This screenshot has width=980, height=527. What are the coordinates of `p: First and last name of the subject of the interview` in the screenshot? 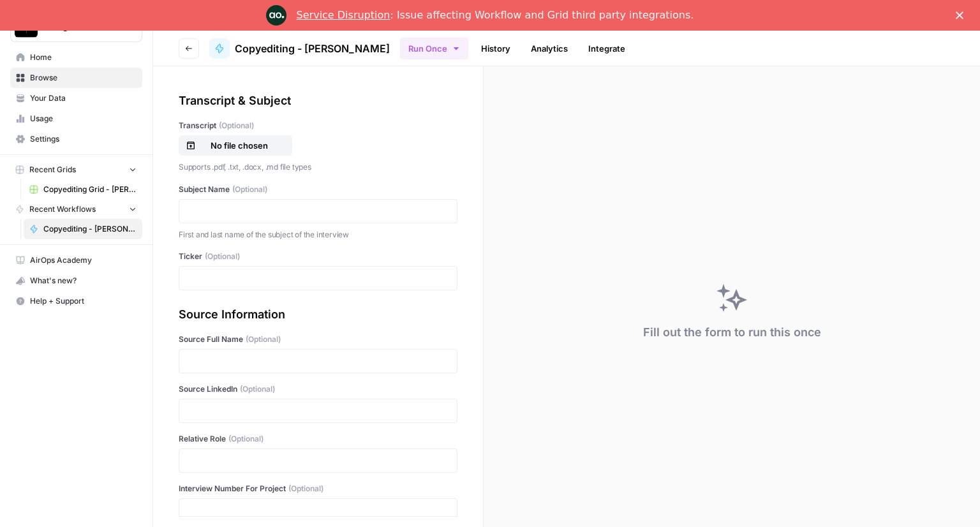 It's located at (318, 235).